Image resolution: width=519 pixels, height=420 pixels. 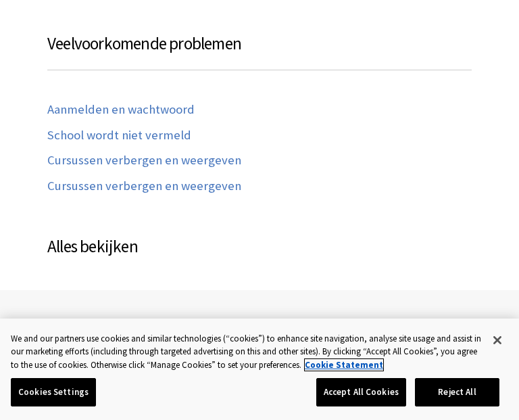 I want to click on a: Aanmelden en wachtwoord, so click(x=121, y=109).